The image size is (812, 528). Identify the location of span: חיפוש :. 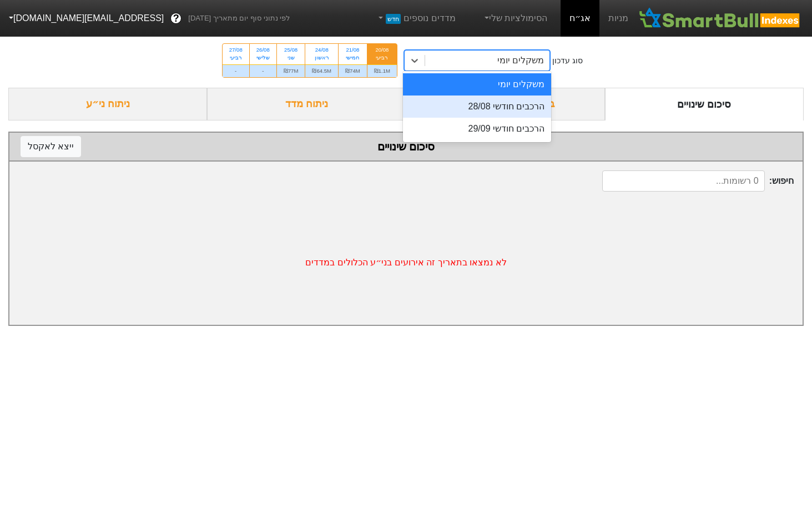
(698, 181).